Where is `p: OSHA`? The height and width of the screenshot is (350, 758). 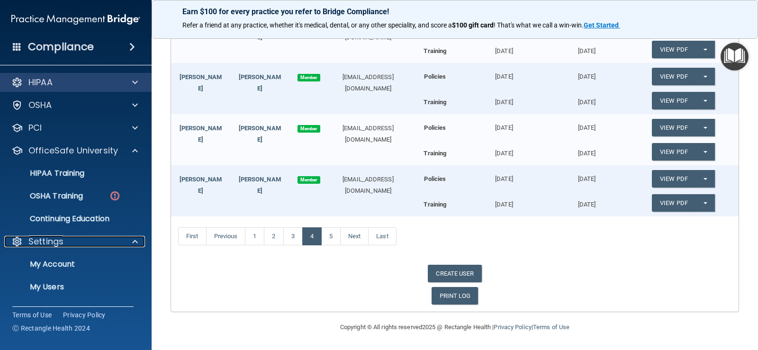 p: OSHA is located at coordinates (40, 105).